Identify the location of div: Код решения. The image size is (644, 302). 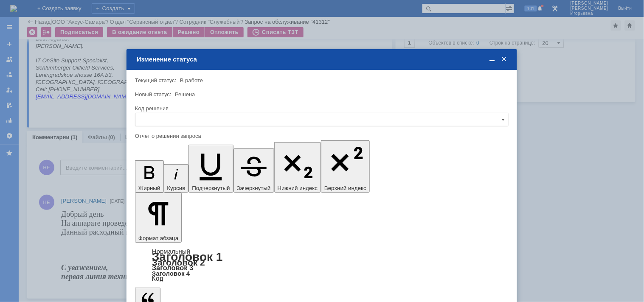
(321, 108).